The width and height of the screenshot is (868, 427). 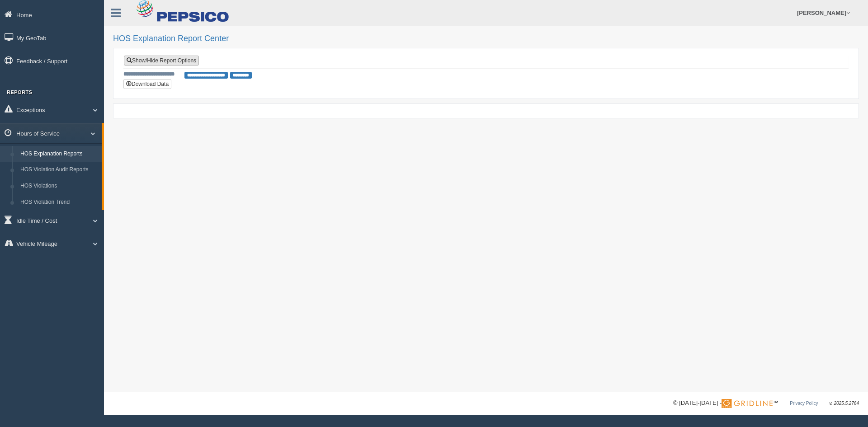 I want to click on button: Download Data, so click(x=148, y=84).